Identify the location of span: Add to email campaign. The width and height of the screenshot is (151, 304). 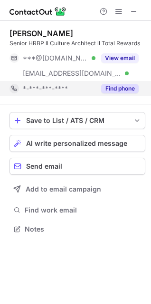
(63, 189).